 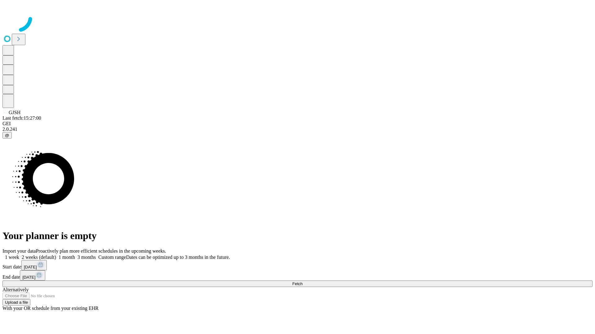 I want to click on span: 3 months, so click(x=86, y=257).